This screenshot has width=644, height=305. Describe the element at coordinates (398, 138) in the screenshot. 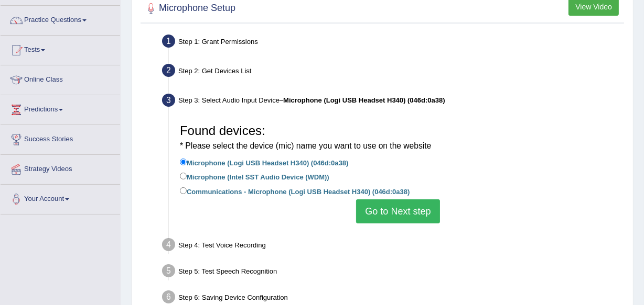

I see `h3: Found devices:` at that location.